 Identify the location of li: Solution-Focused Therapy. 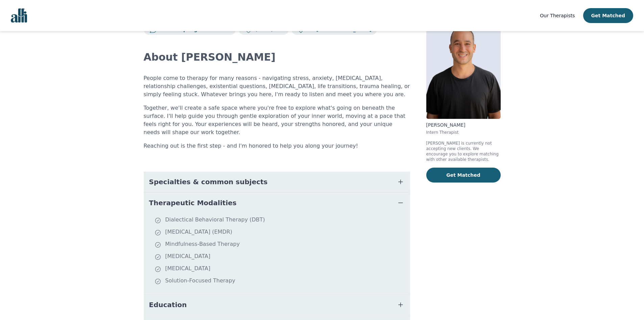
(281, 281).